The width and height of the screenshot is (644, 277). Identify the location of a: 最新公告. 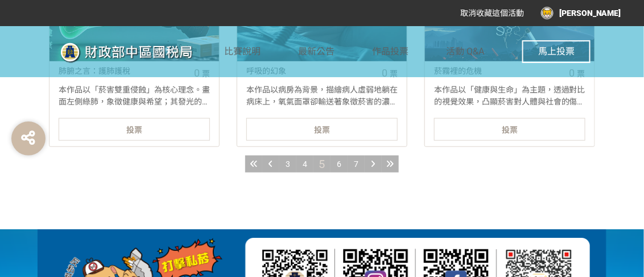
(316, 52).